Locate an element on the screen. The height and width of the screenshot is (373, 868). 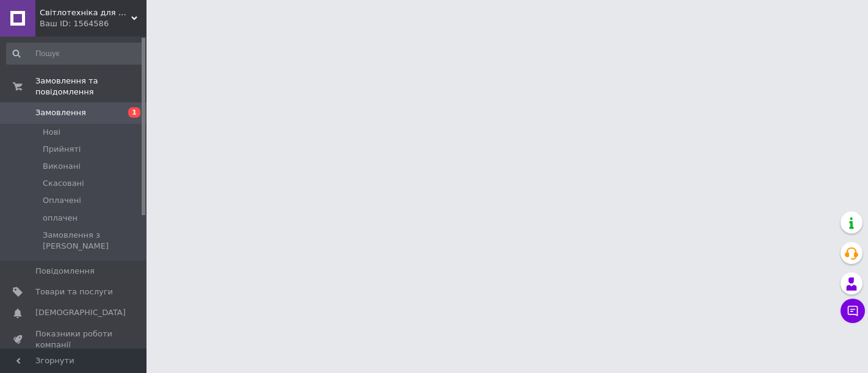
span: Замовлення та повідомлення is located at coordinates (91, 86).